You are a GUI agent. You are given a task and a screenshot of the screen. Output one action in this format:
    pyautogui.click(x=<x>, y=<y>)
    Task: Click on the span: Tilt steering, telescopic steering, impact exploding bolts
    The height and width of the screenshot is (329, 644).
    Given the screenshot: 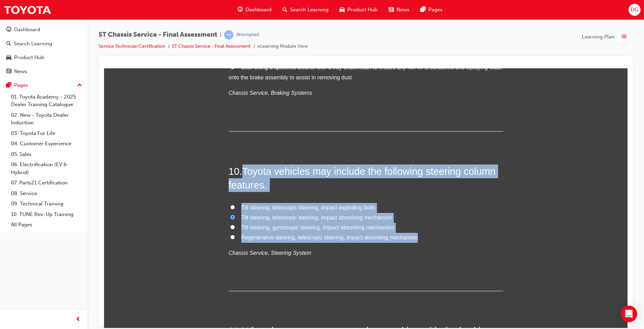 What is the action you would take?
    pyautogui.click(x=204, y=139)
    